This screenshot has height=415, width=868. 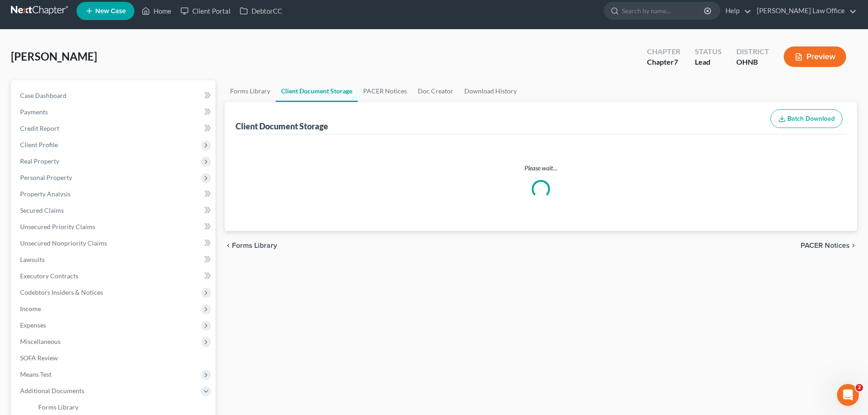 I want to click on a: SOFA Review, so click(x=114, y=358).